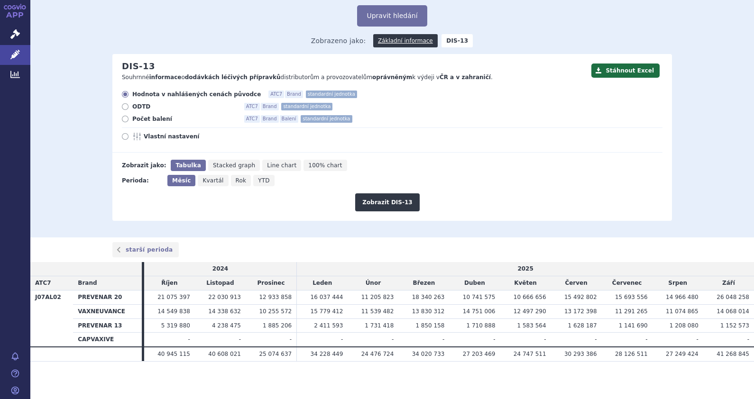  What do you see at coordinates (428, 312) in the screenshot?
I see `span: 13 830 312` at bounding box center [428, 312].